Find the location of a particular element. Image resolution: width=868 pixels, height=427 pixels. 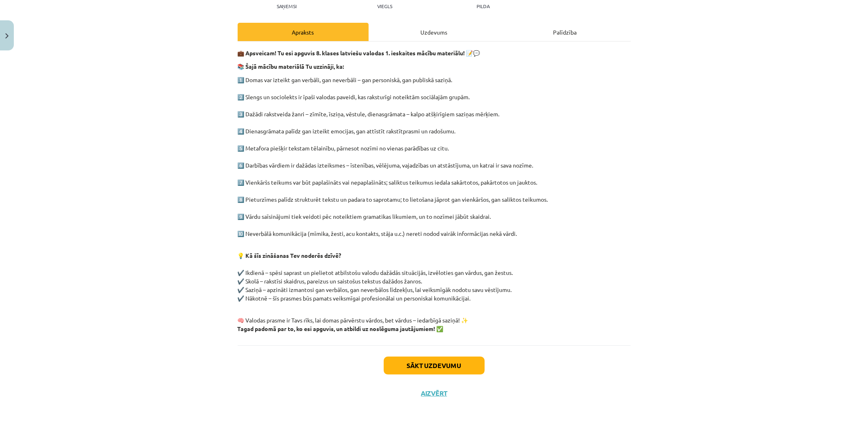

strong: 💼 Apsveicam! Tu esi apguvis 8. klases latviešu valodas 1. ieskaites mācību materiālu! 📝💬 is located at coordinates (359, 53).